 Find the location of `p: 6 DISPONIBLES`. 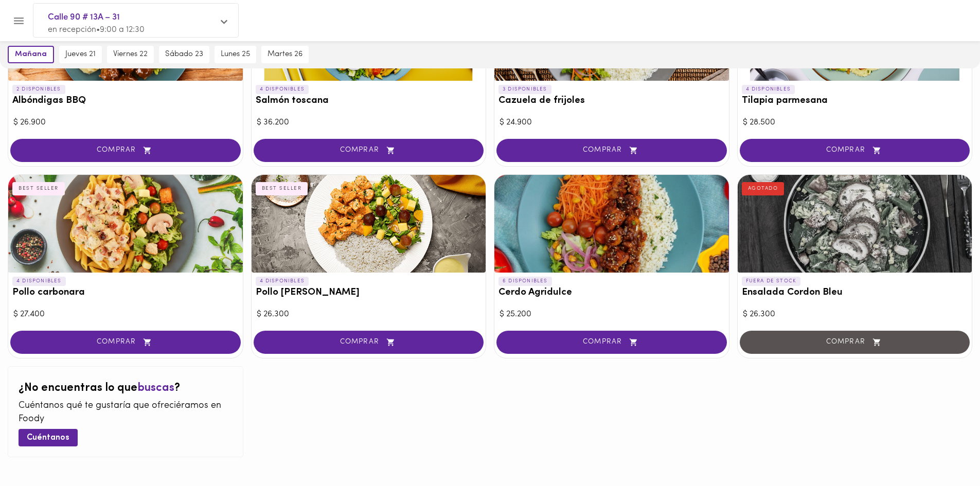

p: 6 DISPONIBLES is located at coordinates (525, 281).